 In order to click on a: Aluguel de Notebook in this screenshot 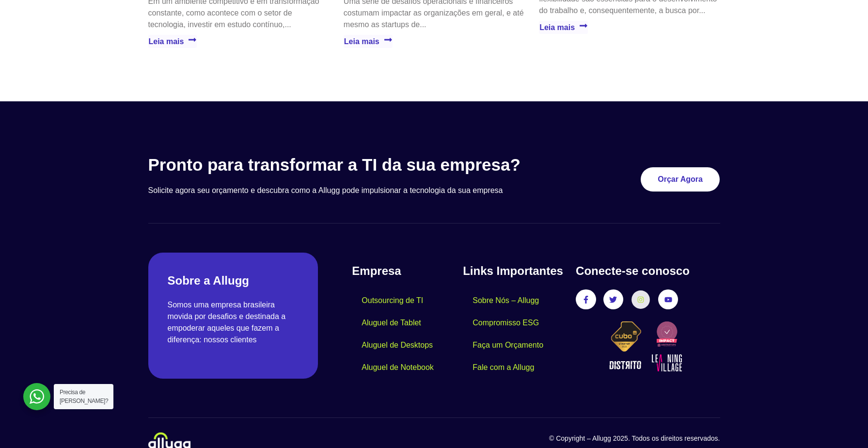, I will do `click(397, 368)`.